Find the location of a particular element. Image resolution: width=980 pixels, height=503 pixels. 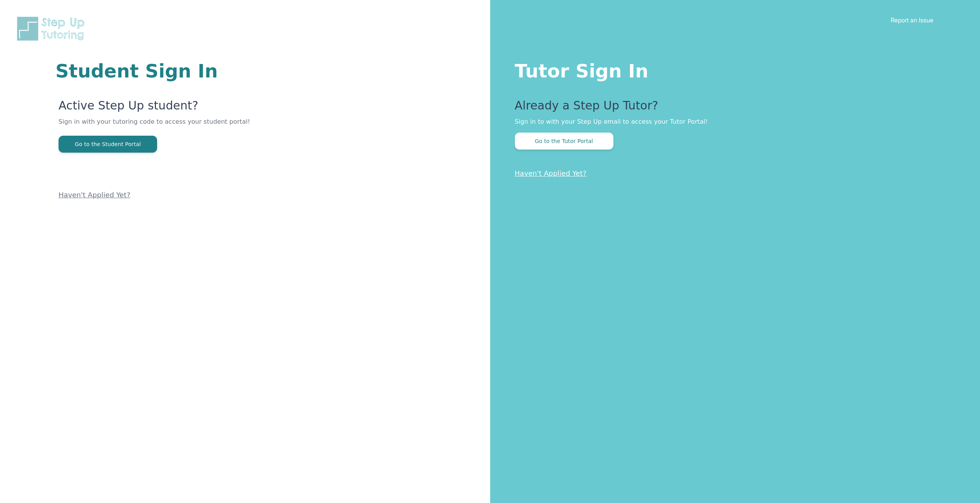

h1: Tutor Sign In is located at coordinates (732, 69).